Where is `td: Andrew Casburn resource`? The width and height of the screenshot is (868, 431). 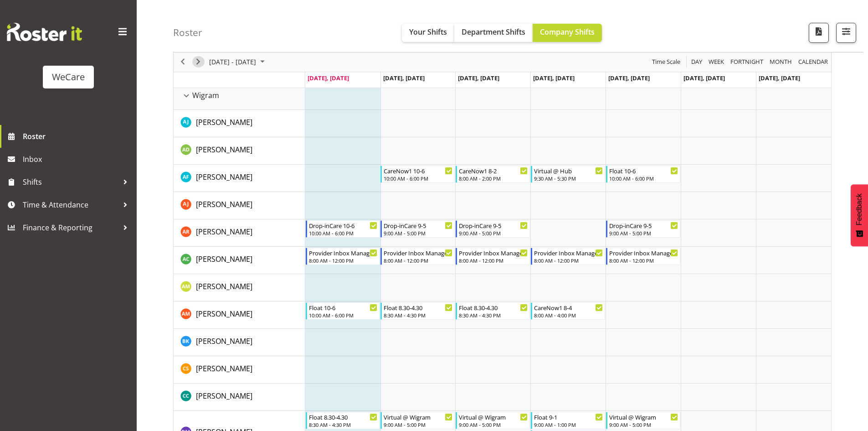 td: Andrew Casburn resource is located at coordinates (240, 260).